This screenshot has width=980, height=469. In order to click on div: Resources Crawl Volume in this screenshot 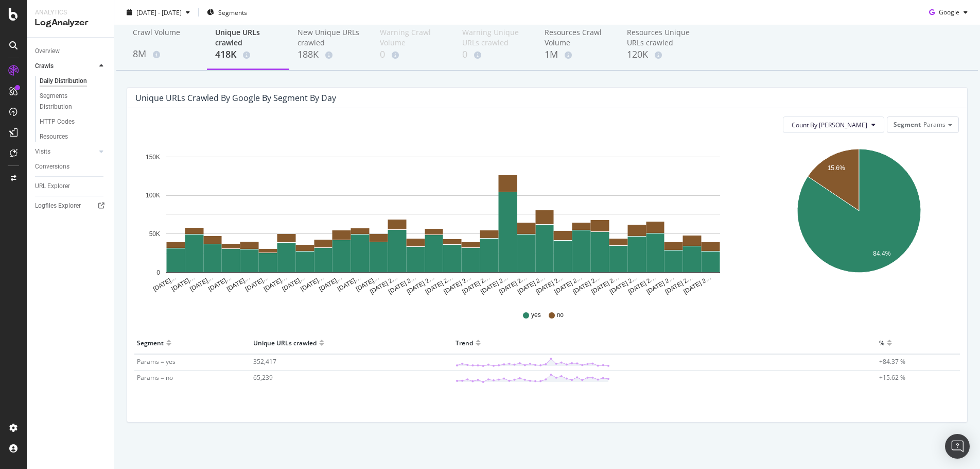, I will do `click(578, 38)`.